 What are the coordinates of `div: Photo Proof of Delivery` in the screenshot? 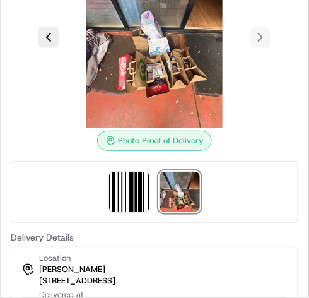 It's located at (154, 141).